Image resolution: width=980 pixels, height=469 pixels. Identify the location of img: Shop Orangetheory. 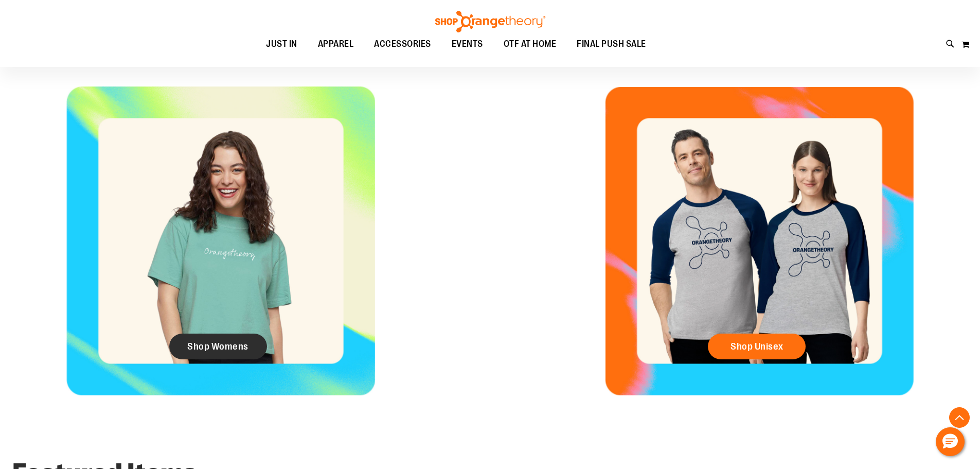
(491, 22).